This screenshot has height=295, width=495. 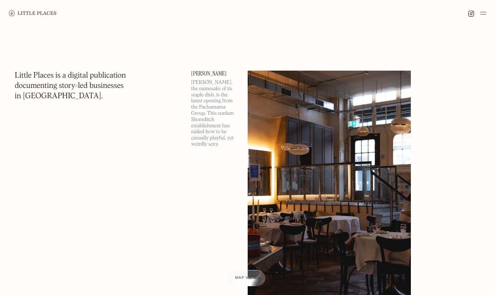 I want to click on span: Map view, so click(x=246, y=277).